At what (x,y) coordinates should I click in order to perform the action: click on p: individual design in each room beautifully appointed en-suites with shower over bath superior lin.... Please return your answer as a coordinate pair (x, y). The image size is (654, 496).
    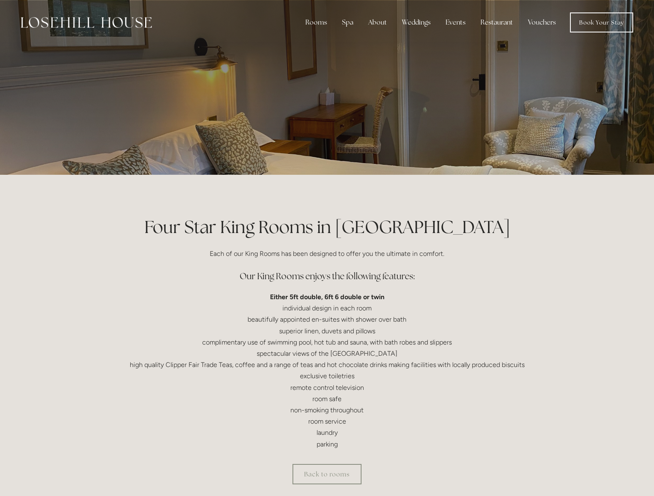
    Looking at the image, I should click on (327, 370).